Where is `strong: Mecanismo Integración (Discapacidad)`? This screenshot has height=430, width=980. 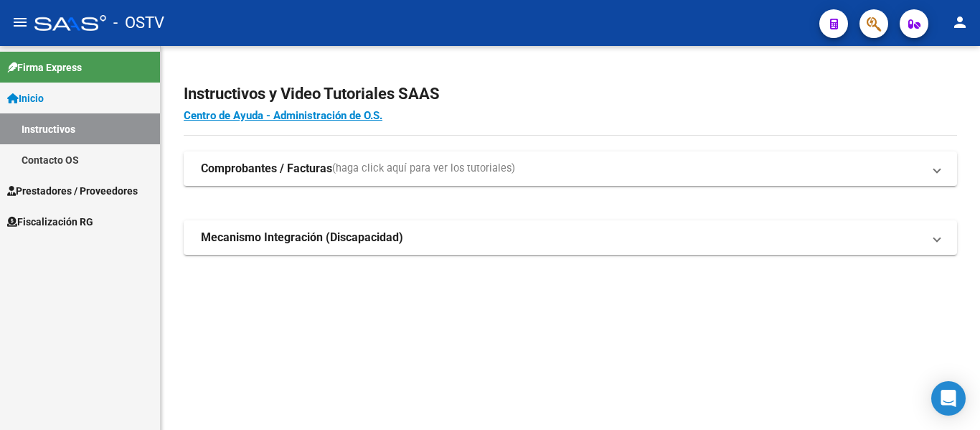
strong: Mecanismo Integración (Discapacidad) is located at coordinates (303, 237).